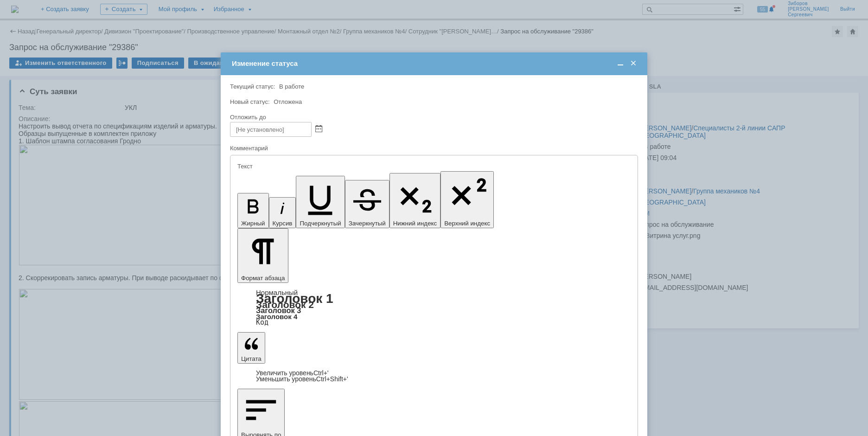  What do you see at coordinates (633, 63) in the screenshot?
I see `span: Закрыть` at bounding box center [633, 63].